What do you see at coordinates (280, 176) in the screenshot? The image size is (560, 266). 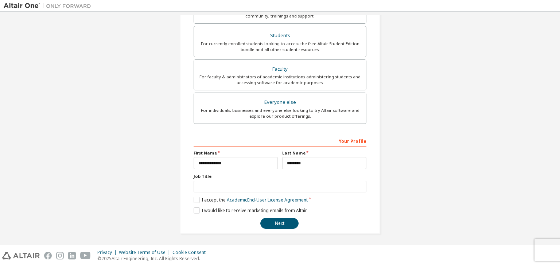 I see `label: Job Title` at bounding box center [280, 176].